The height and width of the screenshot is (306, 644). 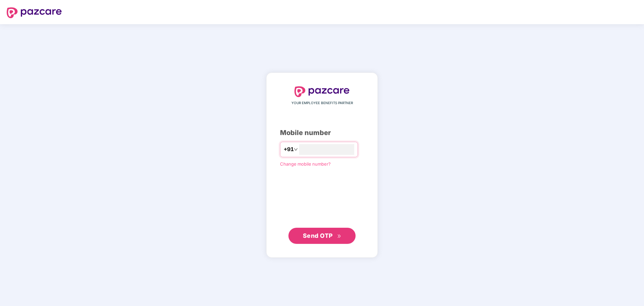 I want to click on span: YOUR EMPLOYEE BENEFITS PARTNER, so click(x=322, y=103).